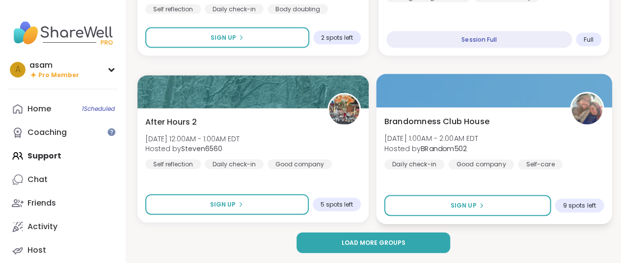 The width and height of the screenshot is (621, 263). I want to click on div: Home, so click(39, 109).